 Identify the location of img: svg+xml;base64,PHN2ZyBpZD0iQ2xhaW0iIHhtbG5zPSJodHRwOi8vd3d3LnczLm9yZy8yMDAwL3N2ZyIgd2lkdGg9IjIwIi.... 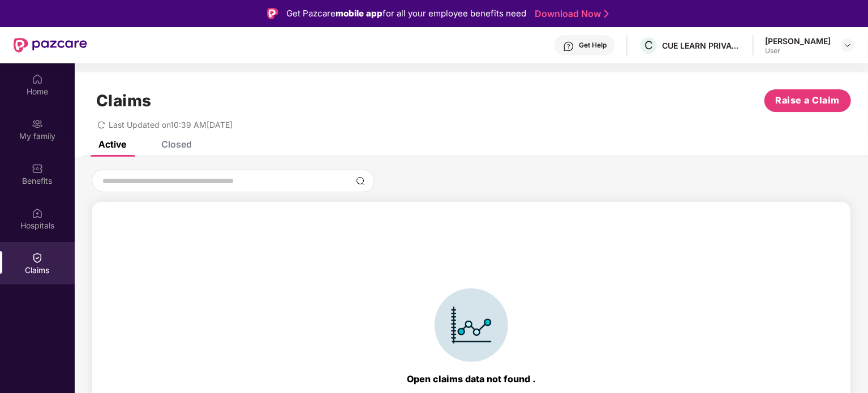
(38, 258).